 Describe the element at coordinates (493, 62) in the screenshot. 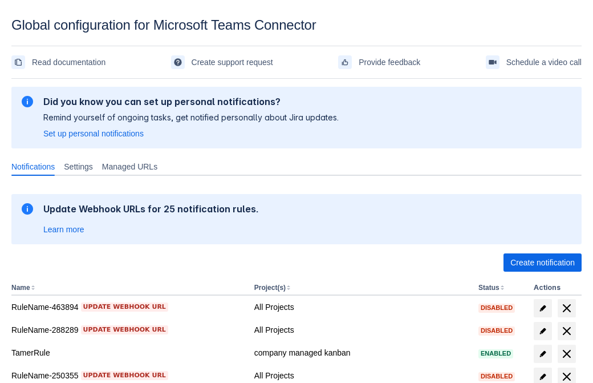

I see `span: videoCall` at that location.